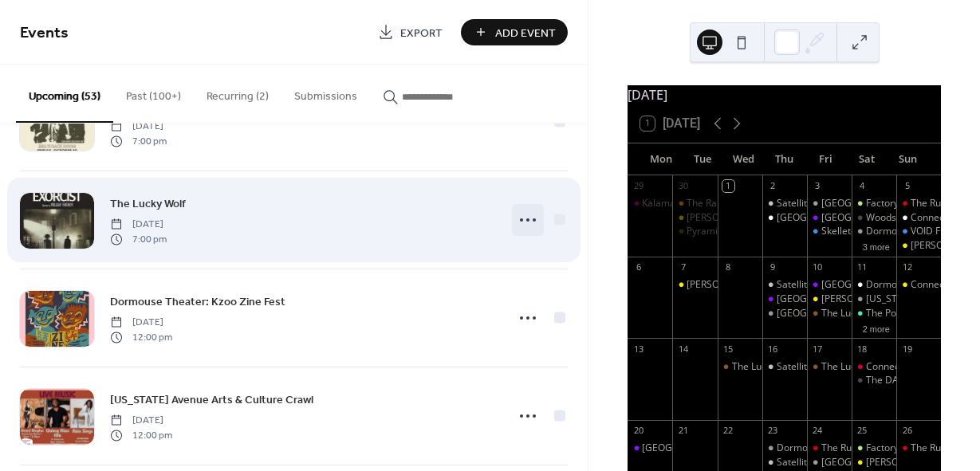 The image size is (980, 471). I want to click on div: 3, so click(818, 186).